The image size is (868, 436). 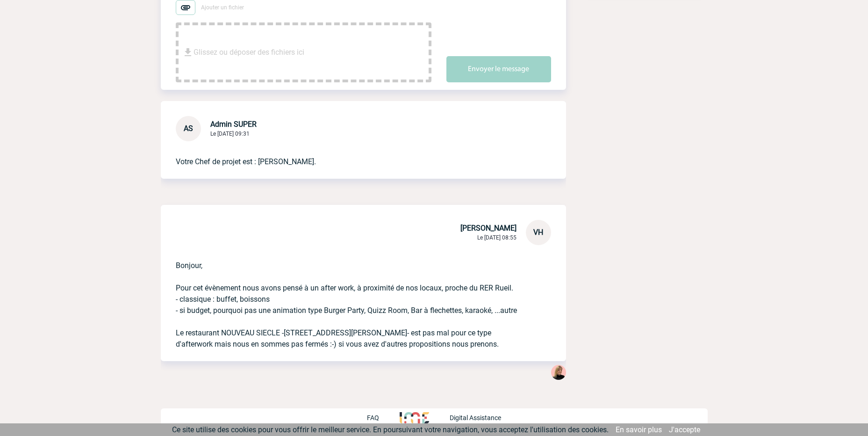 What do you see at coordinates (684, 429) in the screenshot?
I see `a: J'accepte` at bounding box center [684, 429].